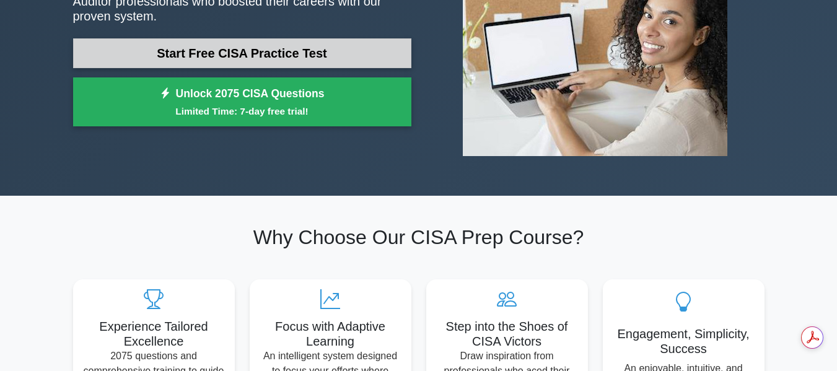 The image size is (837, 371). Describe the element at coordinates (242, 53) in the screenshot. I see `a: Start Free CISA Practice Test` at that location.